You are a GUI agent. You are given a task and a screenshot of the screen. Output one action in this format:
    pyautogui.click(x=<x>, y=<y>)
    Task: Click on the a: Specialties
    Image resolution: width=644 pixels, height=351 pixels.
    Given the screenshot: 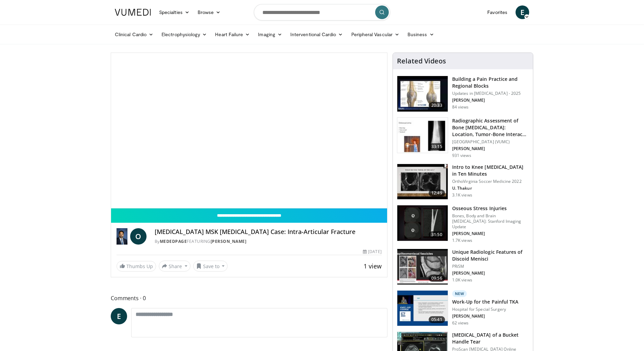 What is the action you would take?
    pyautogui.click(x=175, y=12)
    